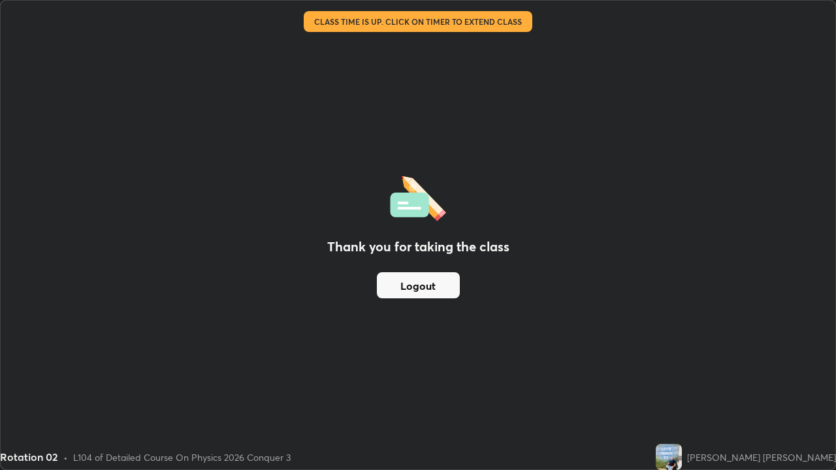  Describe the element at coordinates (418, 286) in the screenshot. I see `button: Logout` at that location.